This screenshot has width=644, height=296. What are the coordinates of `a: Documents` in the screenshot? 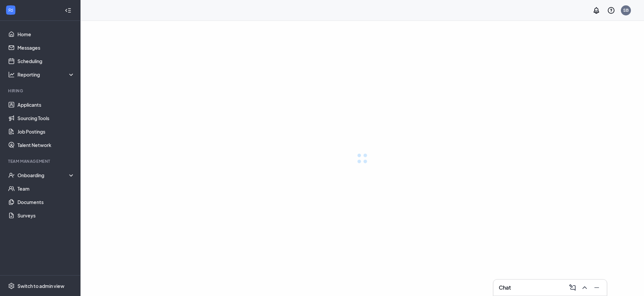 It's located at (46, 202).